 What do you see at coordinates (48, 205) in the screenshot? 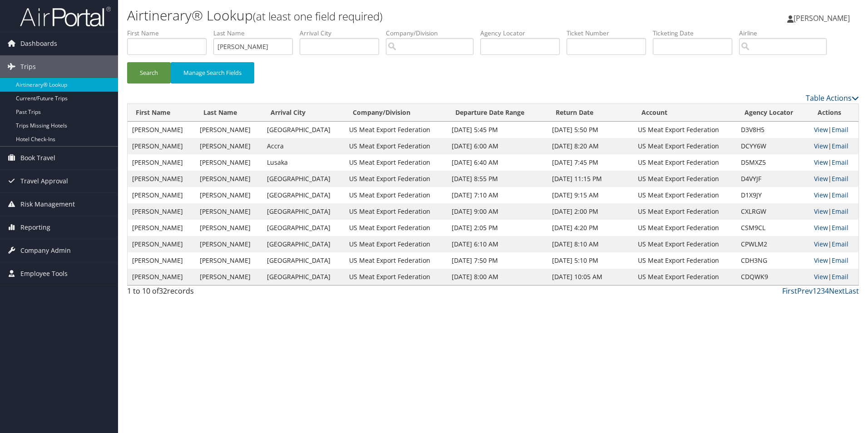
I see `span: Risk Management` at bounding box center [48, 205].